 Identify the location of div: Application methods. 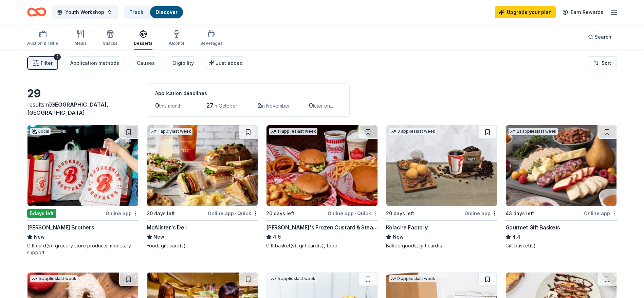
(95, 63).